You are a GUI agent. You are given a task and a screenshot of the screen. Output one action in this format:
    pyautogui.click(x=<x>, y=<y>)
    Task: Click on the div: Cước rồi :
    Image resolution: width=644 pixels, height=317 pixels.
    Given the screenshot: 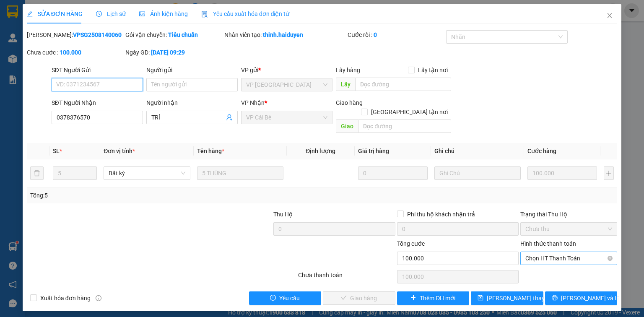 What is the action you would take?
    pyautogui.click(x=396, y=35)
    